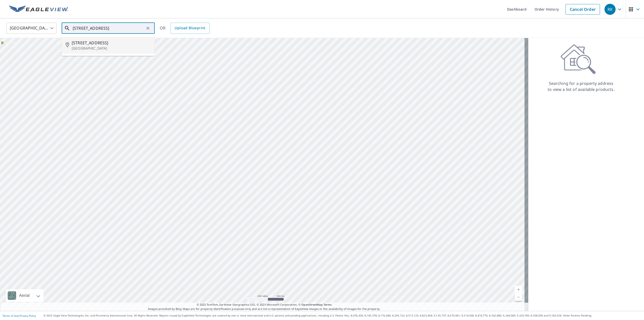 This screenshot has height=320, width=644. What do you see at coordinates (342, 315) in the screenshot?
I see `p: © 2025 Eagle View Technologies, Inc. and Pictometry International Corp. All Rights Reserved. Repo...` at bounding box center [342, 315].